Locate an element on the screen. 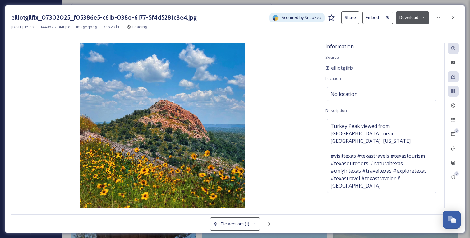 The image size is (470, 238). button: Share is located at coordinates (351, 17).